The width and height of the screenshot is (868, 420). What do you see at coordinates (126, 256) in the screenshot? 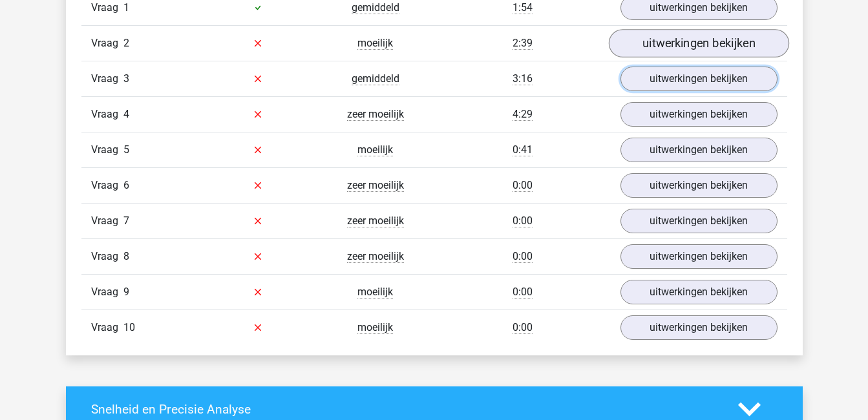
I see `span: 8` at bounding box center [126, 256].